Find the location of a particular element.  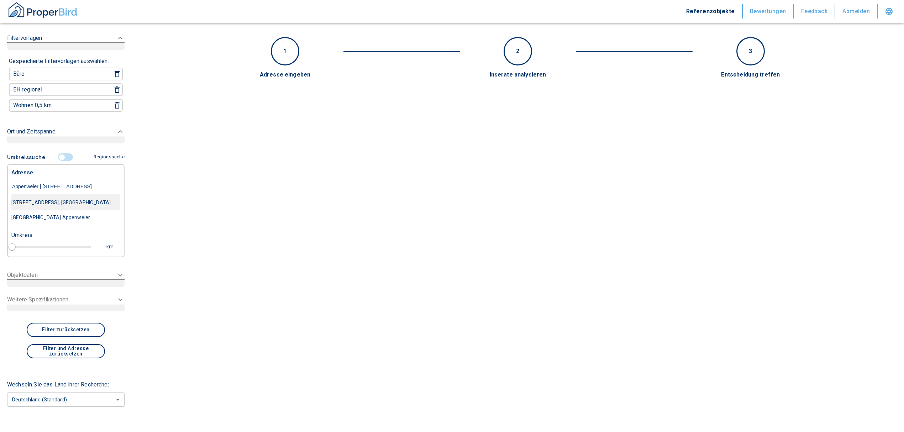

p: Ort und Zeitspanne is located at coordinates (31, 132).